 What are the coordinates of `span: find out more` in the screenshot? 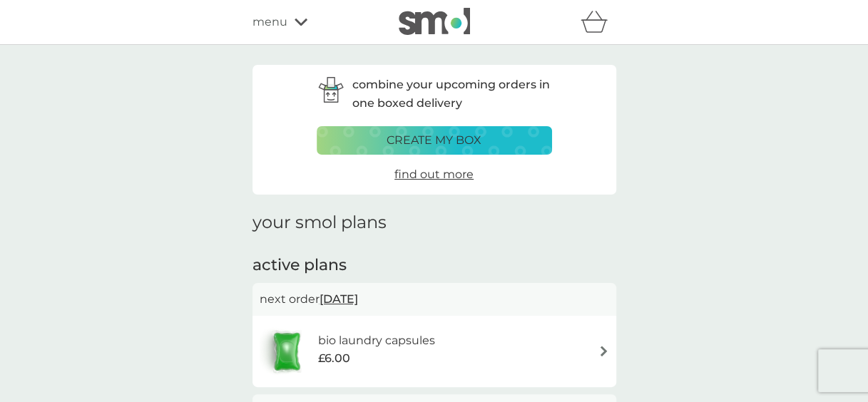 It's located at (434, 174).